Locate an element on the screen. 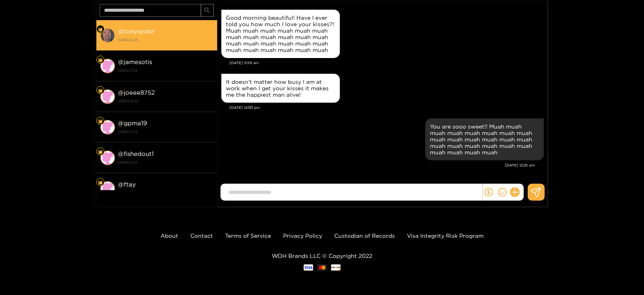  strong: @ joeee8752 is located at coordinates (137, 92).